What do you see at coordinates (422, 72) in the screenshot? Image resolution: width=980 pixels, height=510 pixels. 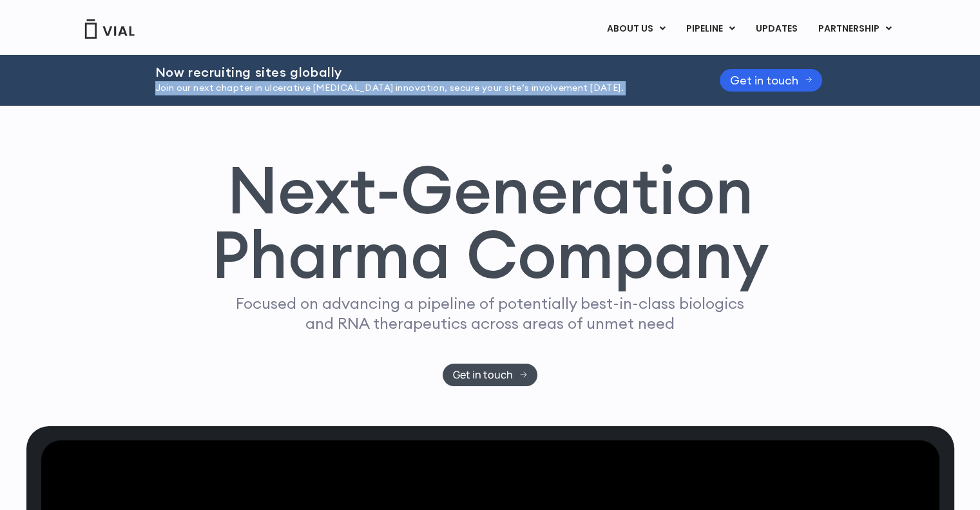 I see `h2: Now recruiting sites globally` at bounding box center [422, 72].